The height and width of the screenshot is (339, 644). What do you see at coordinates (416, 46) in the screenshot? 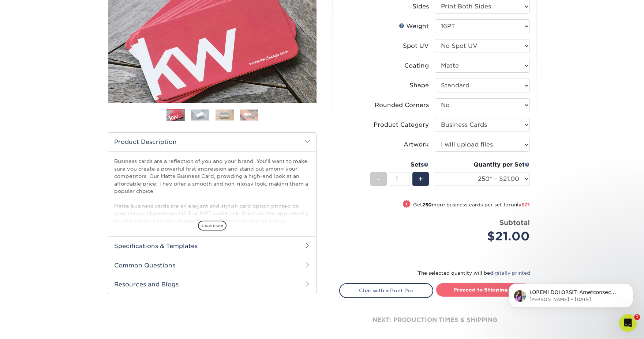
I see `div: Spot UV` at bounding box center [416, 46].